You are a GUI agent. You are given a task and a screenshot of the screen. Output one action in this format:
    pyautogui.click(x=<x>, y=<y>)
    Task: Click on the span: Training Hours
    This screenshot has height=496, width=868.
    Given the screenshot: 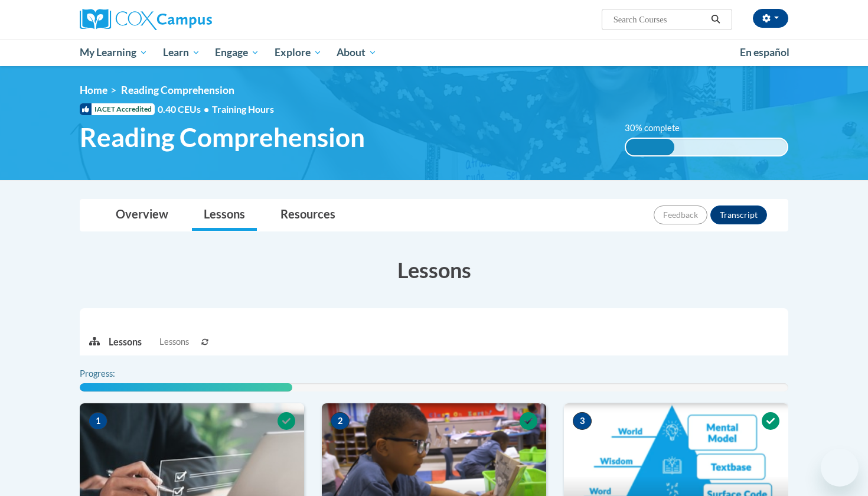 What is the action you would take?
    pyautogui.click(x=243, y=108)
    